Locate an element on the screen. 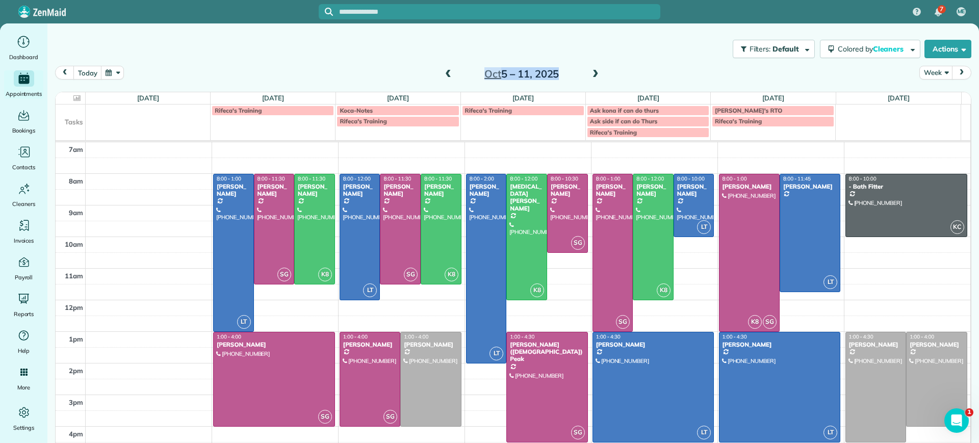 This screenshot has width=979, height=443. a: Help is located at coordinates (23, 342).